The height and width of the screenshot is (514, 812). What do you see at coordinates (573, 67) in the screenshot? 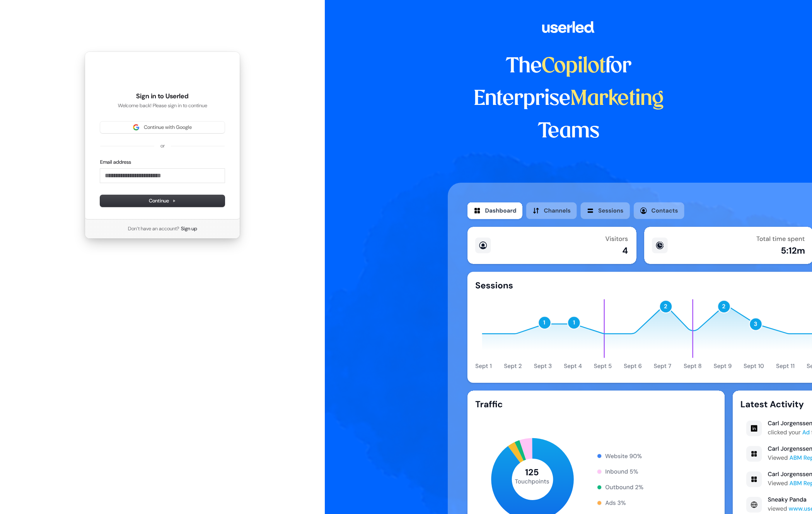
I see `span: Copilot` at bounding box center [573, 67].